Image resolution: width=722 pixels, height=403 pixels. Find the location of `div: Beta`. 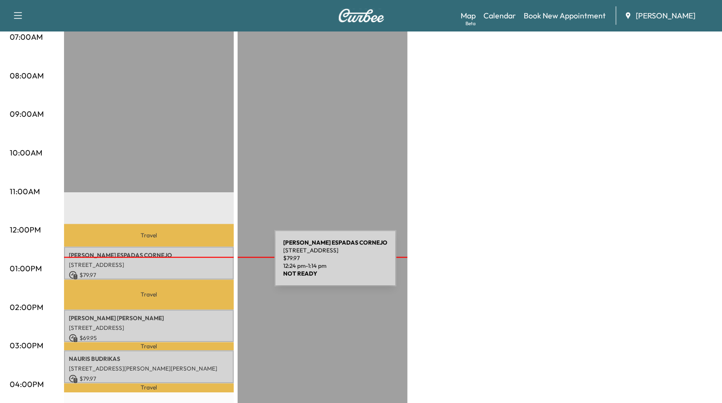

div: Beta is located at coordinates (470, 23).